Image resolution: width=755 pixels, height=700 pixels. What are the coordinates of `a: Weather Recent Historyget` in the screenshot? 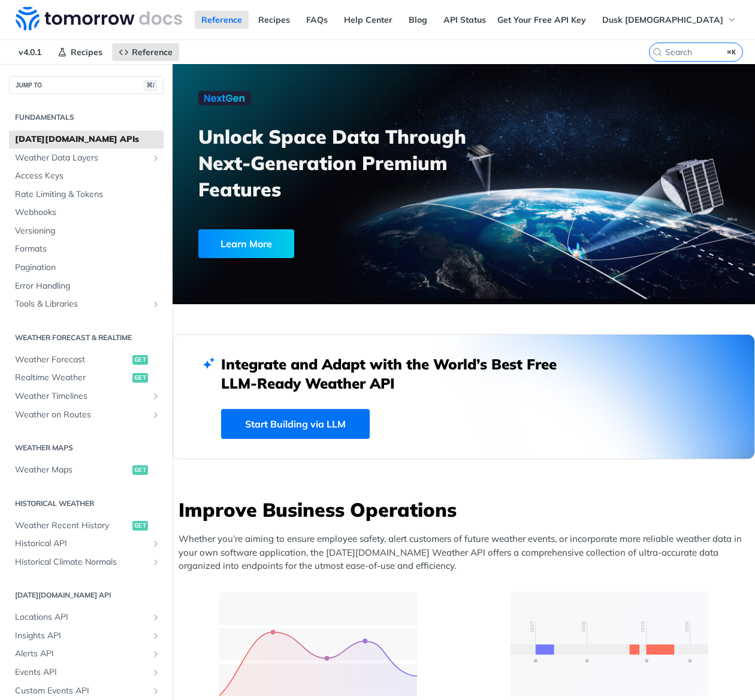 It's located at (87, 526).